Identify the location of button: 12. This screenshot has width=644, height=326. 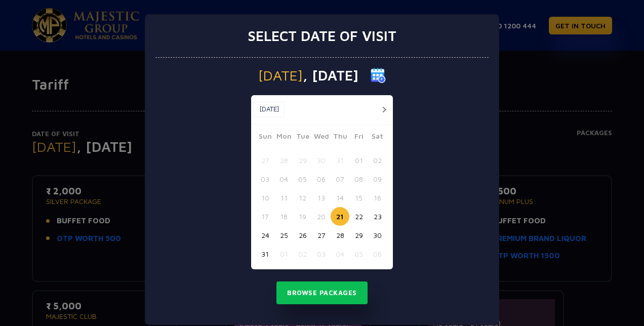
(302, 197).